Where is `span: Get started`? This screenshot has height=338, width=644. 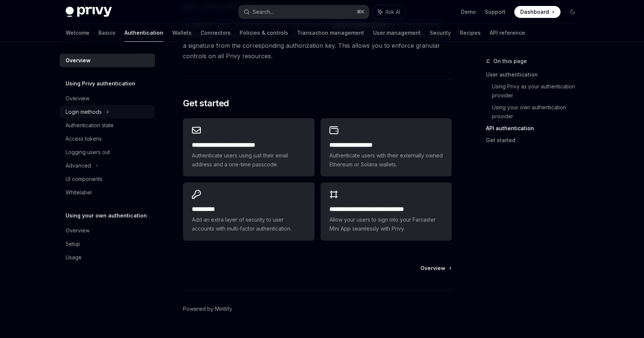 span: Get started is located at coordinates (206, 103).